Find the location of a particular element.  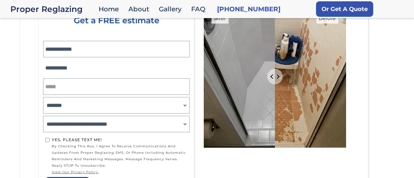

a: home is located at coordinates (53, 9).